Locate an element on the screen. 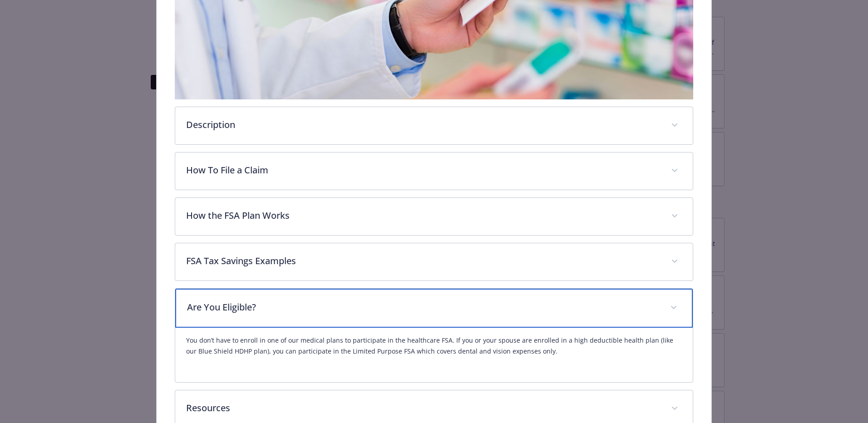 Image resolution: width=868 pixels, height=423 pixels. p: Are You Eligible? is located at coordinates (423, 307).